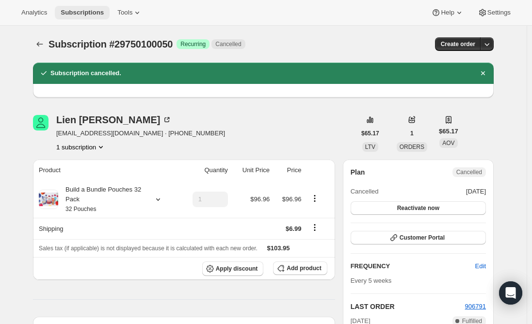  Describe the element at coordinates (82, 13) in the screenshot. I see `span: Subscriptions` at that location.